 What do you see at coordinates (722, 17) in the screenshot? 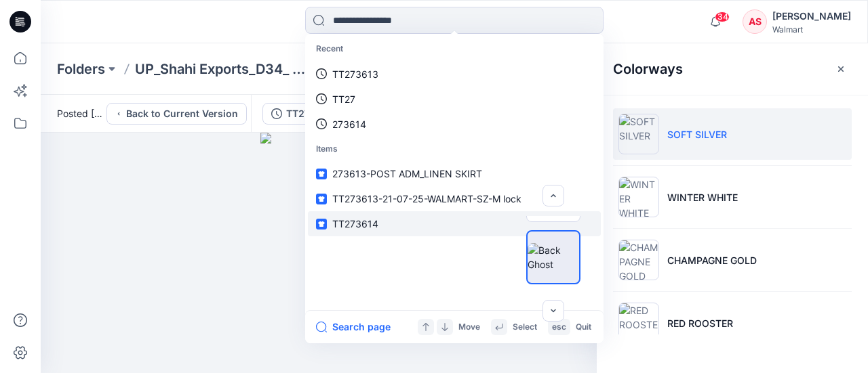
I see `span: 34` at bounding box center [722, 17].